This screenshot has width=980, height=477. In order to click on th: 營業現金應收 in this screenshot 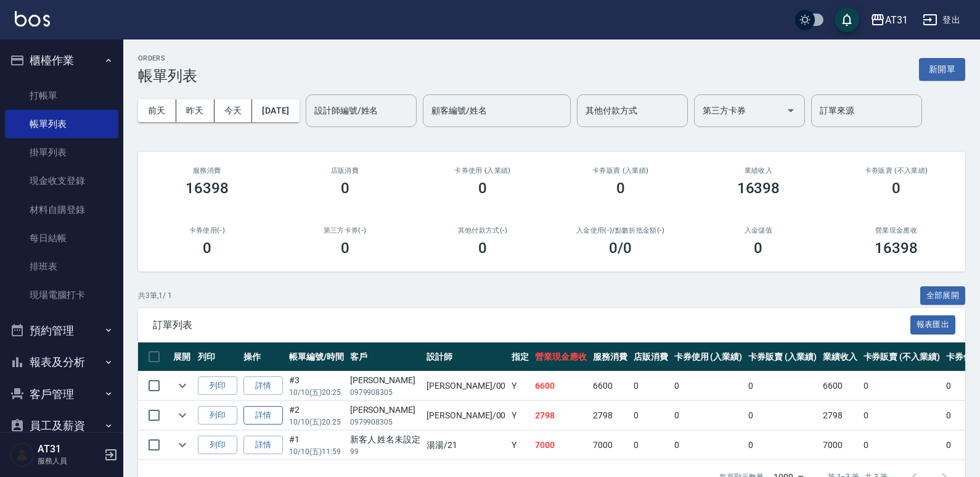, I will do `click(561, 357)`.